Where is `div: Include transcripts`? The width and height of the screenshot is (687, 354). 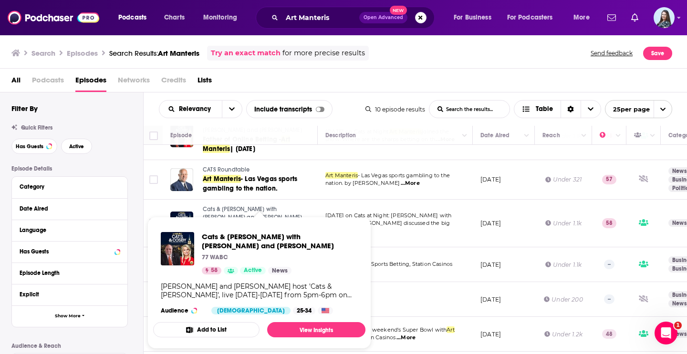 div: Include transcripts is located at coordinates (289, 109).